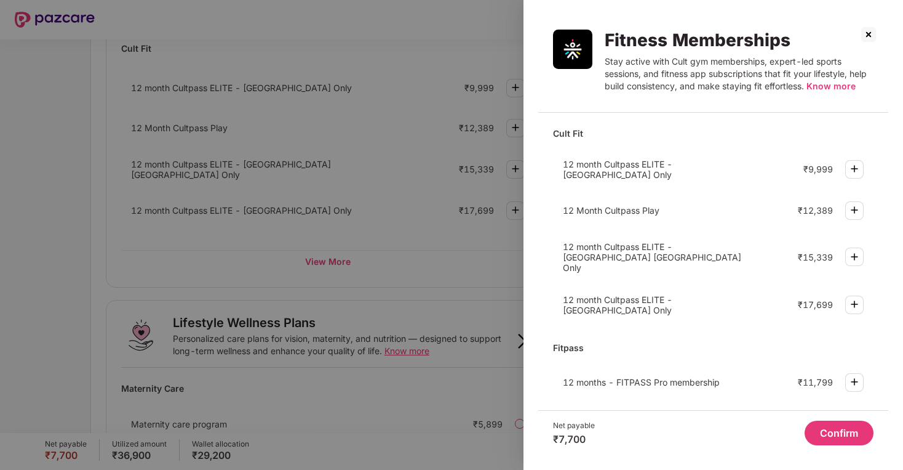 The width and height of the screenshot is (903, 470). I want to click on div: Stay active with Cult gym memberships, expert-led sports sessions, and fitness app subscriptions ..., so click(739, 74).